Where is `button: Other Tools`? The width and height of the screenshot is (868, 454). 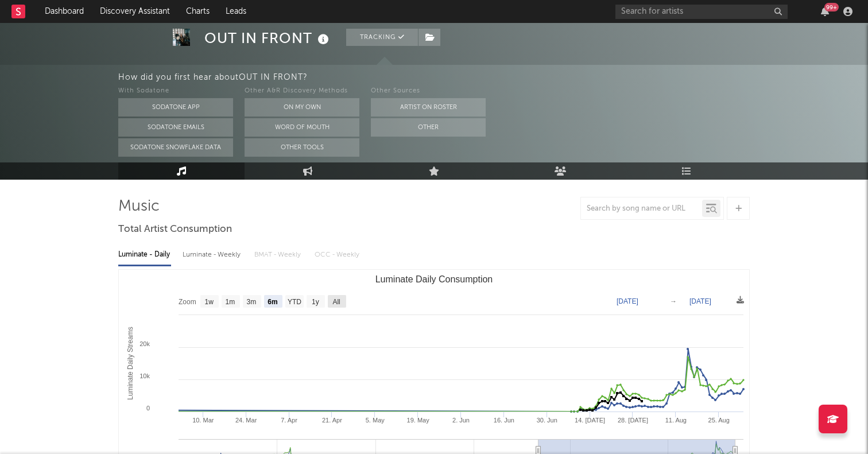
button: Other Tools is located at coordinates (302, 147).